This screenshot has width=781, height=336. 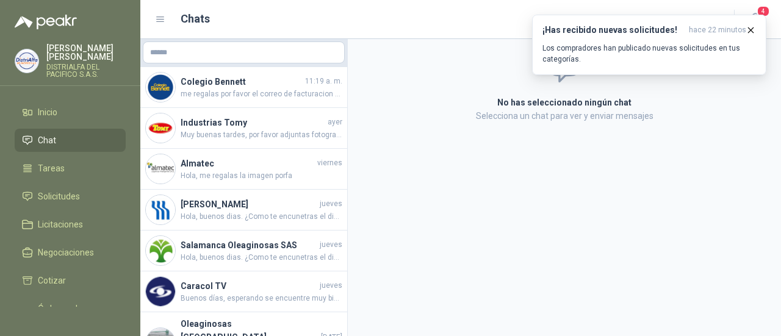 I want to click on a: Negociaciones, so click(x=70, y=253).